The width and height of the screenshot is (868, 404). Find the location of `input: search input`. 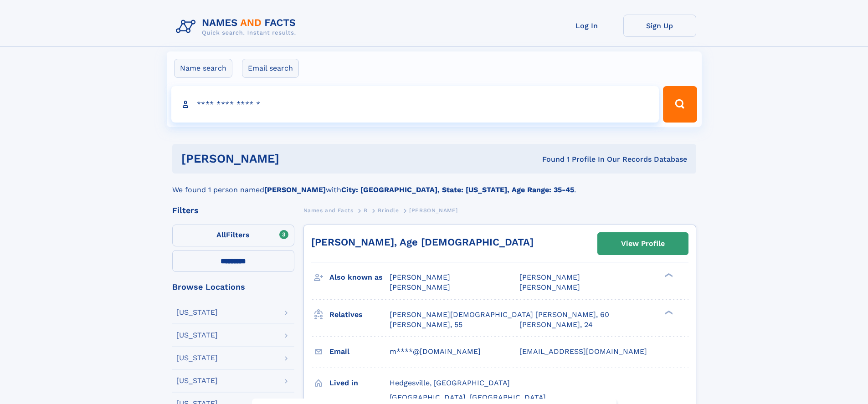

input: search input is located at coordinates (415, 104).